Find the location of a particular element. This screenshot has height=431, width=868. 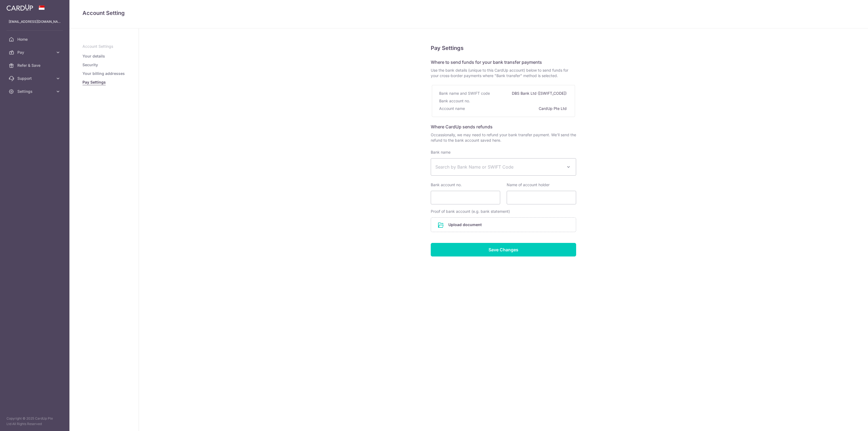

span: Use the bank details (unique to this CardUp account) below to send funds for your cross-border pa... is located at coordinates (504, 73).